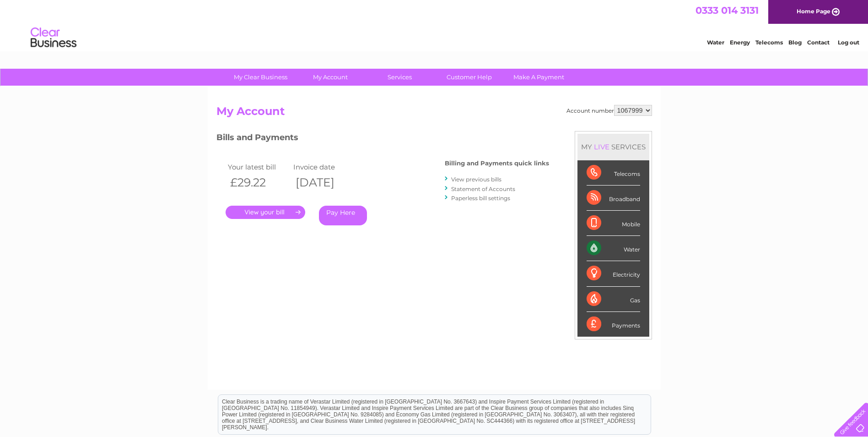  What do you see at coordinates (613, 197) in the screenshot?
I see `div: Broadband` at bounding box center [613, 197].